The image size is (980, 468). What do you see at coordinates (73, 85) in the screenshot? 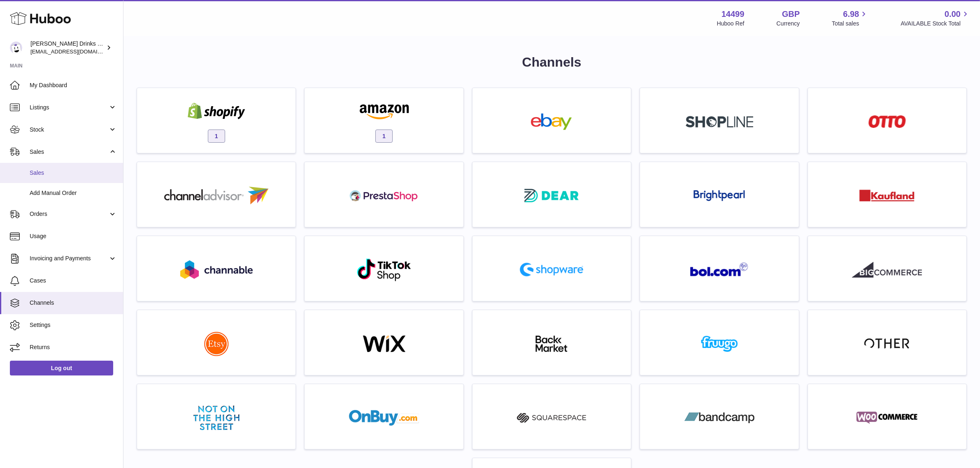
I see `span: My Dashboard` at bounding box center [73, 85].